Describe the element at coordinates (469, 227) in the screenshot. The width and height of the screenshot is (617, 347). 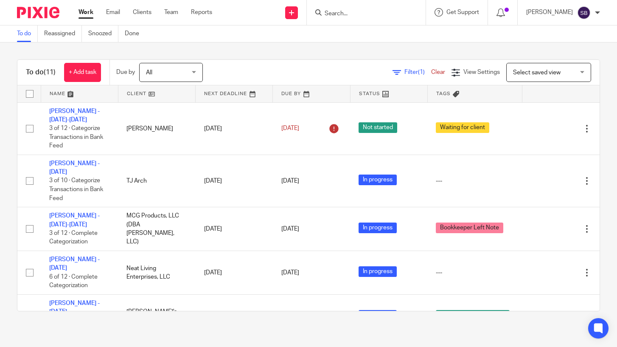
I see `span: Bookkeeper Left Note` at that location.